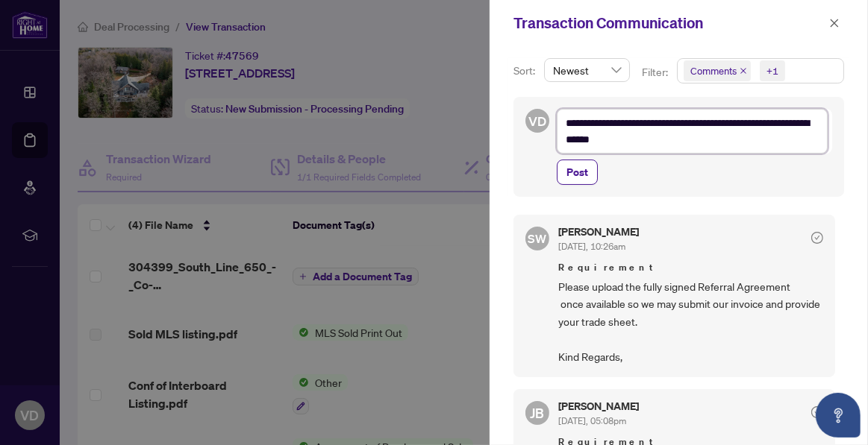  I want to click on span: VD, so click(538, 121).